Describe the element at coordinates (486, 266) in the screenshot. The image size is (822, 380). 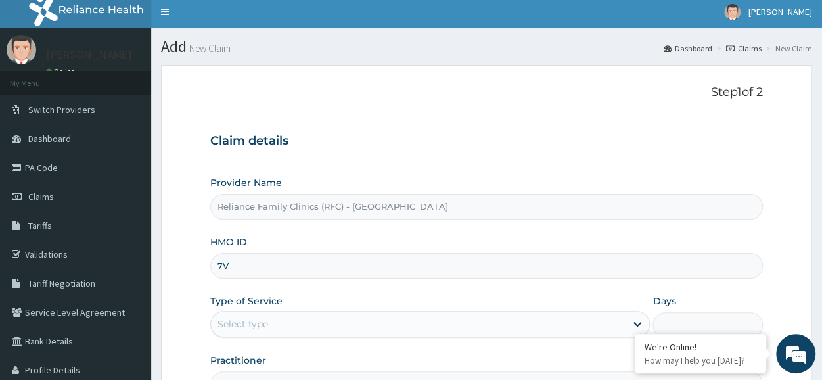
I see `input: Enter HMO ID` at that location.